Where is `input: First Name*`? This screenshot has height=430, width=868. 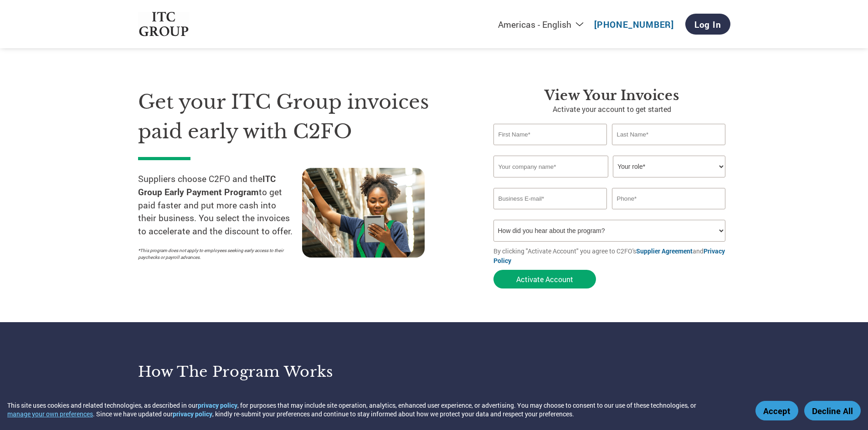
input: First Name* is located at coordinates (550, 134).